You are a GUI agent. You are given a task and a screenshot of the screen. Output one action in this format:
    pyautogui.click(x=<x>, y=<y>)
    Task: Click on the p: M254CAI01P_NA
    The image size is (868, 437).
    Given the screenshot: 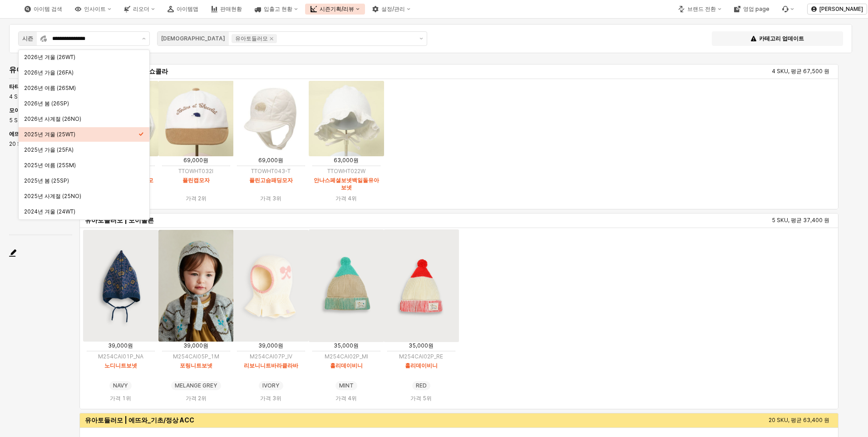 What is the action you would take?
    pyautogui.click(x=121, y=356)
    